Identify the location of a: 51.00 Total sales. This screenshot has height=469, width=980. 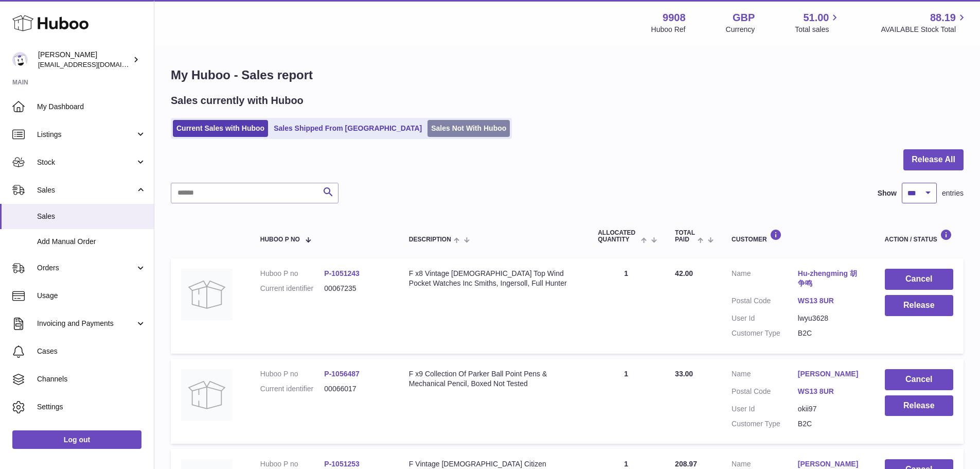
(818, 22).